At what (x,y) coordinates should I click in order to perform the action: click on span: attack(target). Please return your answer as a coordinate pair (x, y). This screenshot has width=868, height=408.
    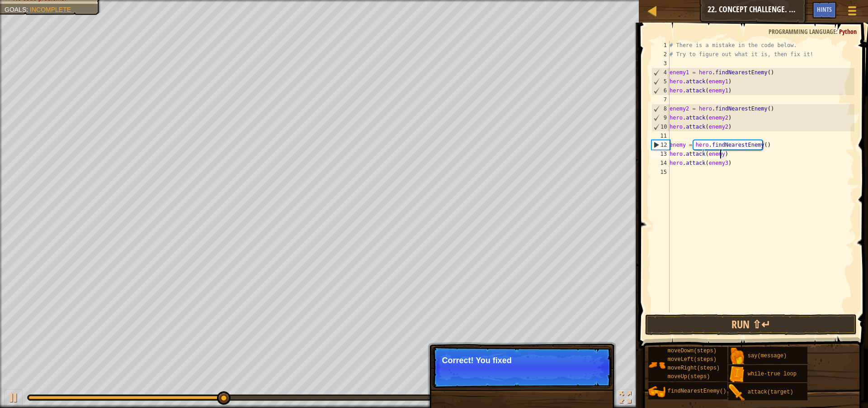
    Looking at the image, I should click on (770, 392).